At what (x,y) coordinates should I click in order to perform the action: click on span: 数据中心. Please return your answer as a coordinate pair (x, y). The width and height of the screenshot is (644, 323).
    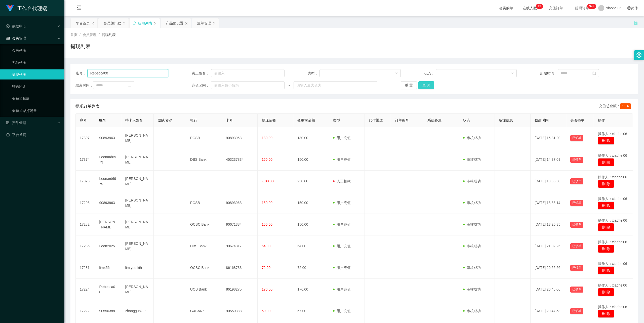
    Looking at the image, I should click on (16, 26).